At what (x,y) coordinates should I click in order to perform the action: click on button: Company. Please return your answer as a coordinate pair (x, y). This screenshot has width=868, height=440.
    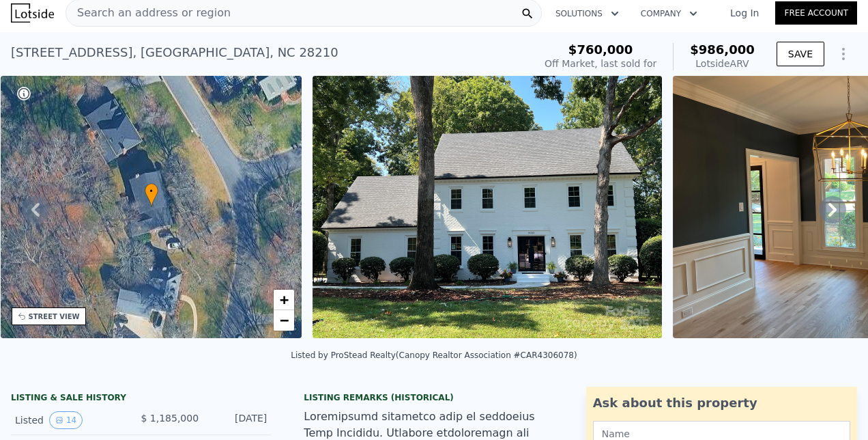
    Looking at the image, I should click on (668, 14).